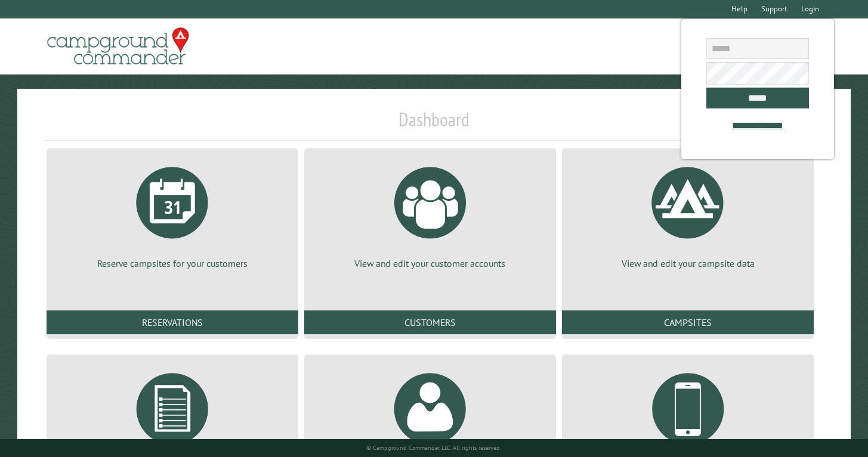 This screenshot has height=457, width=868. I want to click on p: Reserve campsites for your customers, so click(173, 264).